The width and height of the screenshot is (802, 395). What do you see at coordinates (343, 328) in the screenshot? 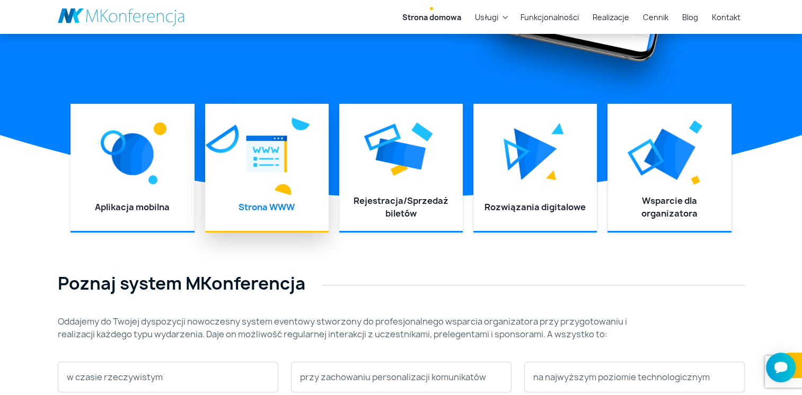
I see `p: Oddajemy do Twojej dyspozycji nowoczesny system eventowy stworzony do profesjonalnego wsparcia or...` at bounding box center [343, 328].